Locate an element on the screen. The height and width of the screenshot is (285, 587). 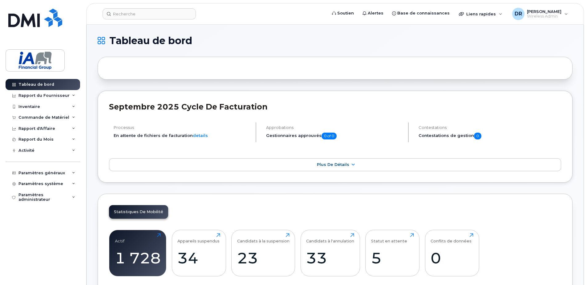
h5: Gestionnaires approuvés is located at coordinates (335, 136).